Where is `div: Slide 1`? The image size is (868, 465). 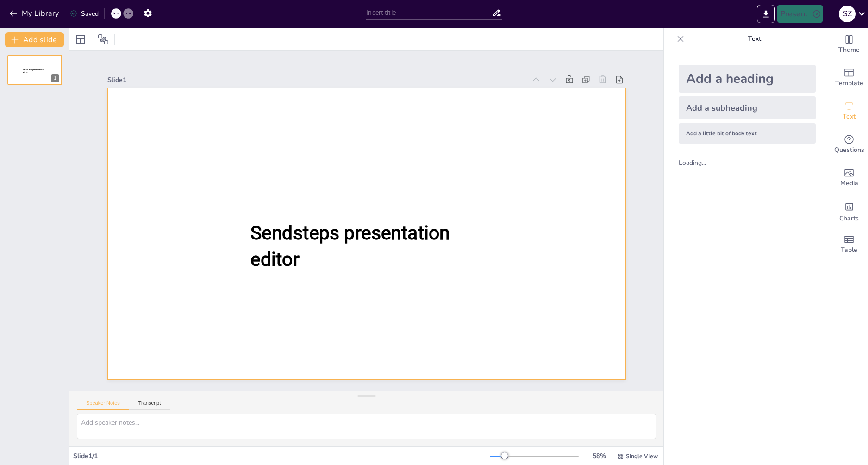
div: Slide 1 is located at coordinates (317, 80).